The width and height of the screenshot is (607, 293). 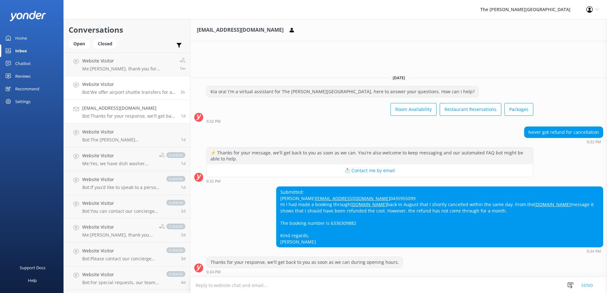 I want to click on span: Sep 29 2025 07:43pm (UTC +13:00) Pacific/Auckland, so click(x=183, y=92).